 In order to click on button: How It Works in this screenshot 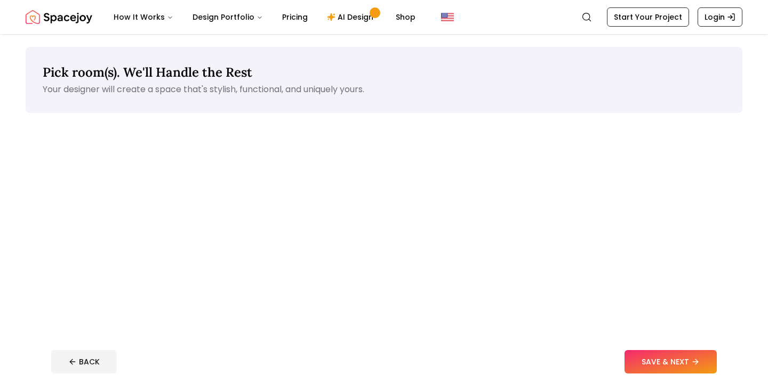, I will do `click(143, 17)`.